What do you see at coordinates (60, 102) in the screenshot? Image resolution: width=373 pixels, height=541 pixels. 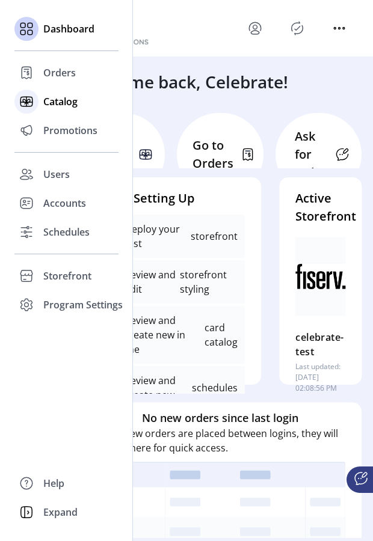 I see `span: Catalog` at bounding box center [60, 102].